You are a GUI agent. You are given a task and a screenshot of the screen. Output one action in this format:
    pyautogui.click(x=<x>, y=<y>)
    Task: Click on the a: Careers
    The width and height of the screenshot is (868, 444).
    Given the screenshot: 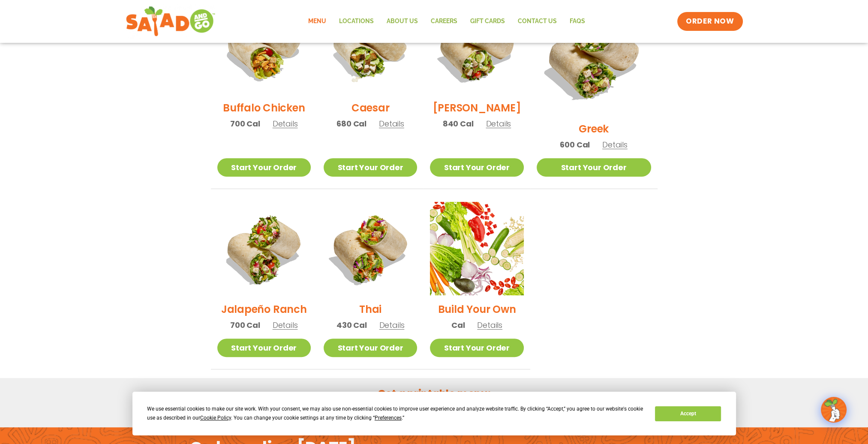 What is the action you would take?
    pyautogui.click(x=444, y=22)
    